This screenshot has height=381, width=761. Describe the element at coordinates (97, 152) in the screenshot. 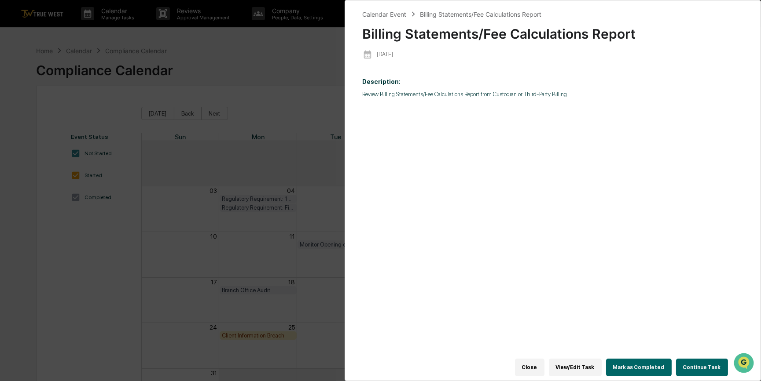

I see `span: Pylon` at that location.